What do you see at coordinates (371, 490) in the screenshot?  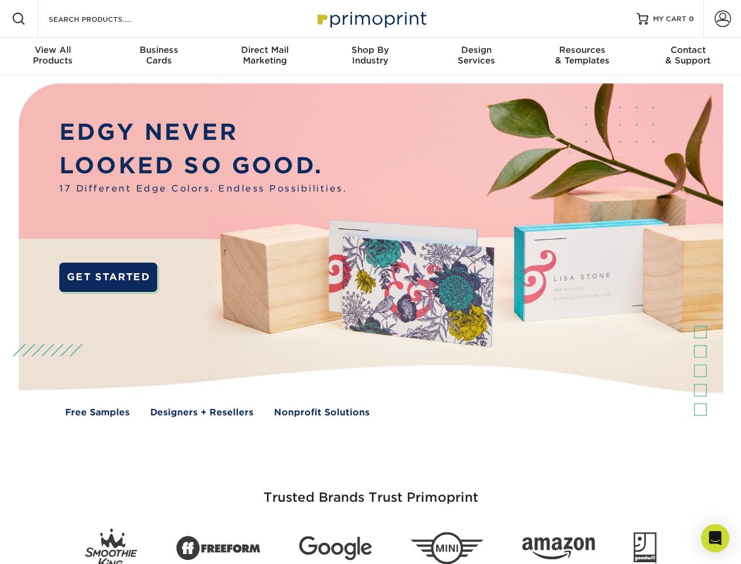 I see `h3: Trusted Brands Trust Primoprint` at bounding box center [371, 490].